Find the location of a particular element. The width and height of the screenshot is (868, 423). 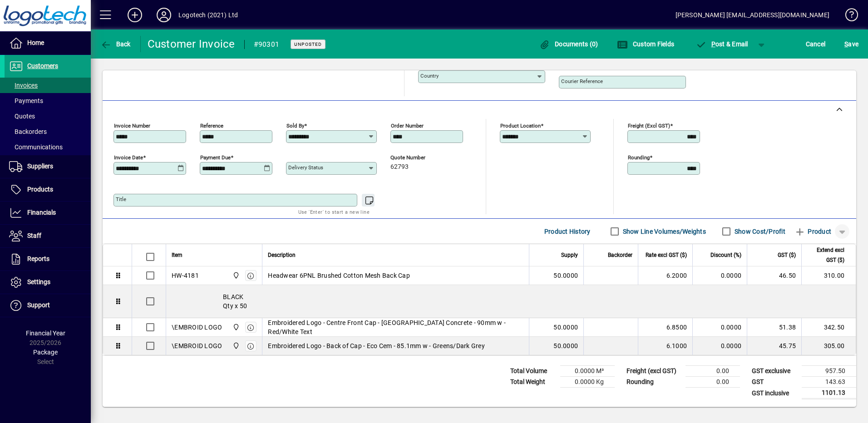

span: Payments is located at coordinates (26, 101).